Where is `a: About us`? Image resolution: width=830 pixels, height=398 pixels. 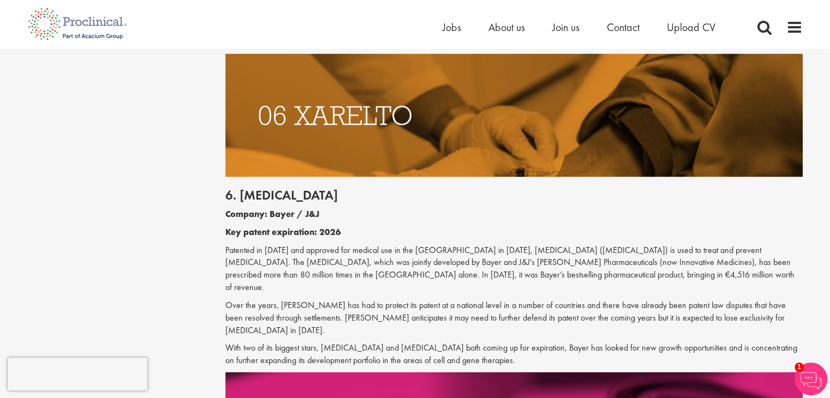
a: About us is located at coordinates (507, 27).